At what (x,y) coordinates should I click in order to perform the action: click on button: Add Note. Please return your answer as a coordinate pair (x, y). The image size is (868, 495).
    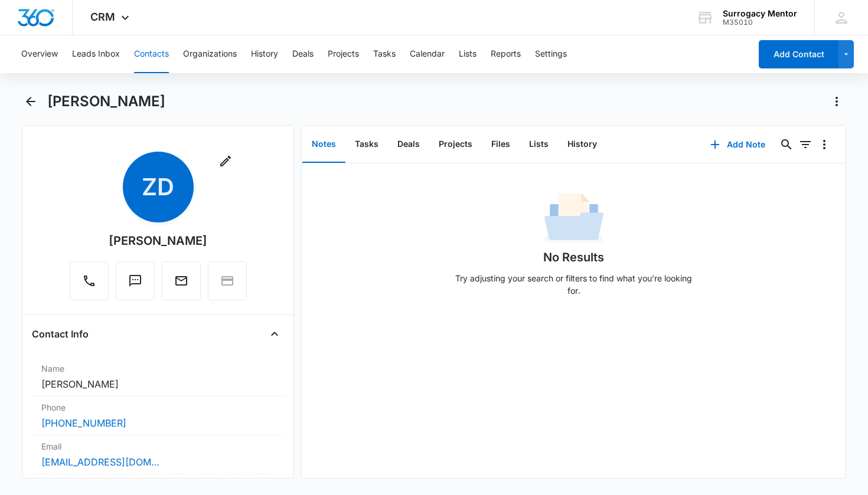
    Looking at the image, I should click on (738, 145).